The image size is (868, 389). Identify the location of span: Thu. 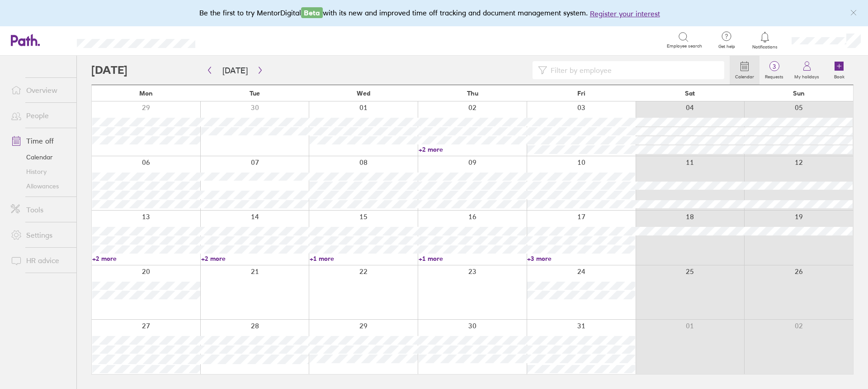
(472, 93).